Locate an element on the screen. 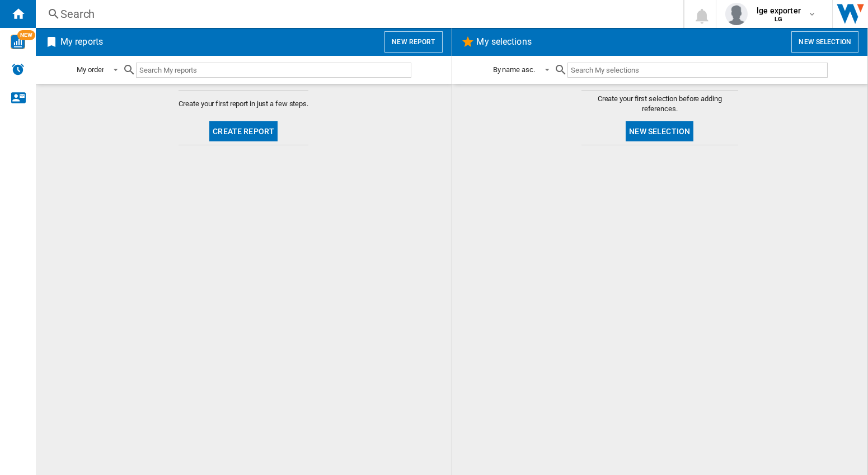  span: Create your first selection before adding references. is located at coordinates (660, 104).